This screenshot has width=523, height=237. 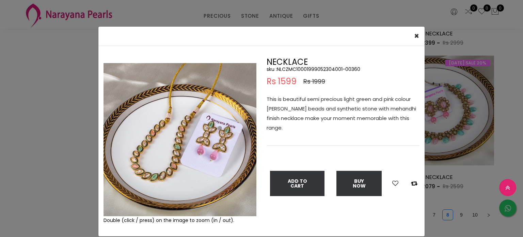 I want to click on button: Add to compare, so click(x=414, y=183).